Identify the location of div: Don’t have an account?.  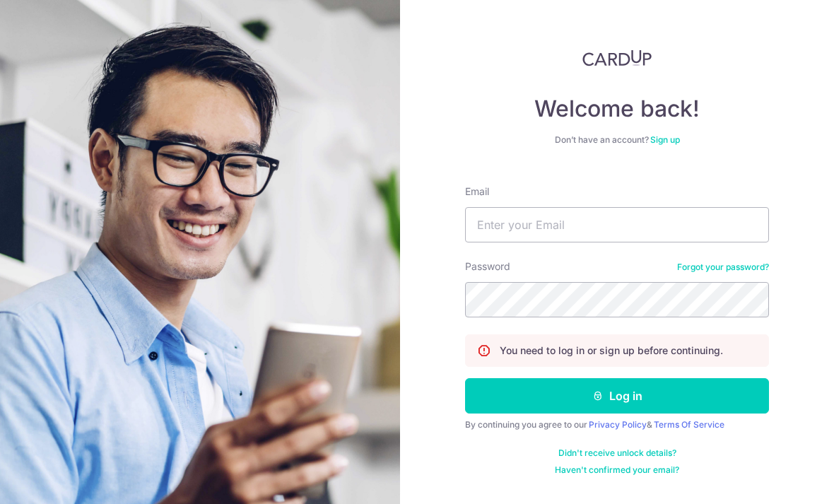
(617, 140).